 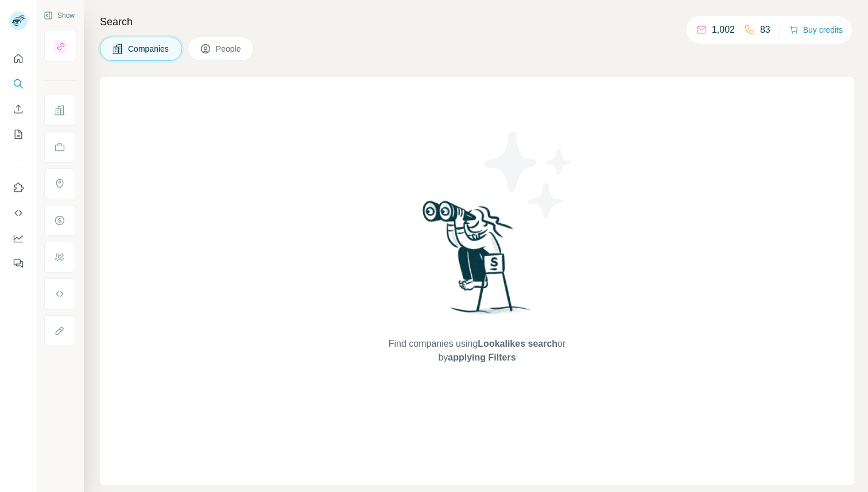 What do you see at coordinates (477, 261) in the screenshot?
I see `img: Surfe Illustration - Woman searching with binoculars` at bounding box center [477, 261].